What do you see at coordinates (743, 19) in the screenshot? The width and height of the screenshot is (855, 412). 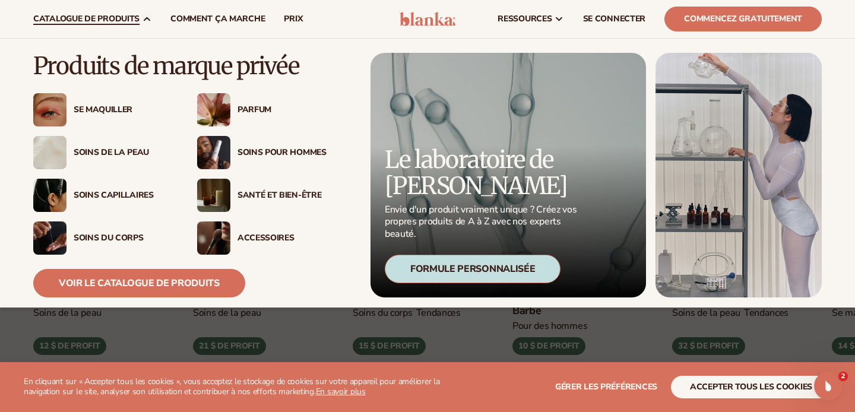 I see `a: Commencez gratuitement` at bounding box center [743, 19].